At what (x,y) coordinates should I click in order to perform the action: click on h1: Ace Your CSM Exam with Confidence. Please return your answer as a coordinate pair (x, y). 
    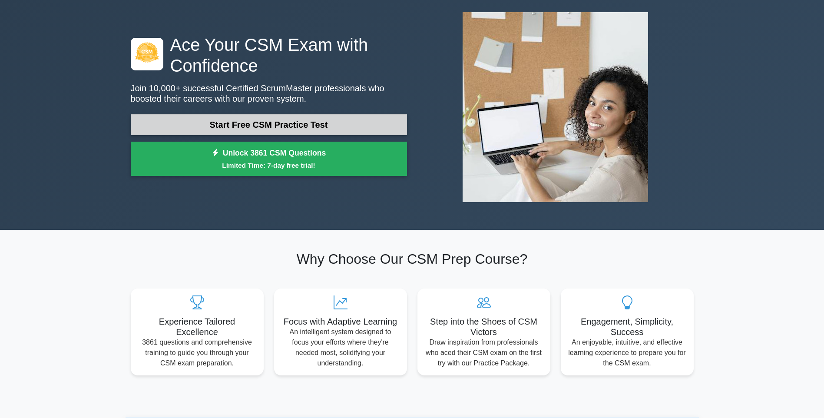
    Looking at the image, I should click on (269, 55).